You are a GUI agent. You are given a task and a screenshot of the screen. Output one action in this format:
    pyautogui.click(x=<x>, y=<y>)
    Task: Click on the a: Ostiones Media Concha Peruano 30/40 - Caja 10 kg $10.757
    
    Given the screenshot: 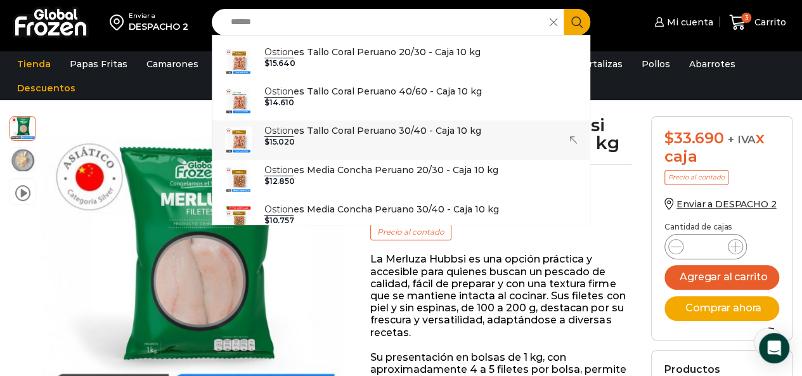 What is the action you would take?
    pyautogui.click(x=401, y=219)
    